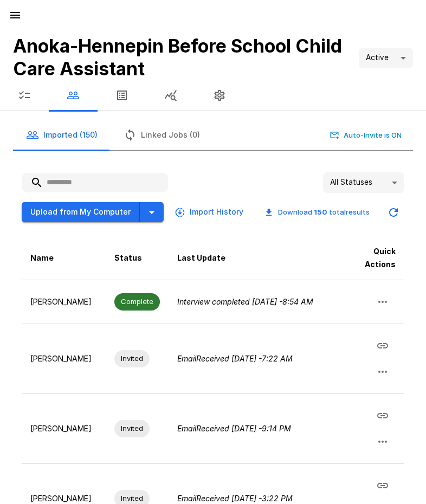 Image resolution: width=426 pixels, height=504 pixels. I want to click on button: Imported (150), so click(62, 135).